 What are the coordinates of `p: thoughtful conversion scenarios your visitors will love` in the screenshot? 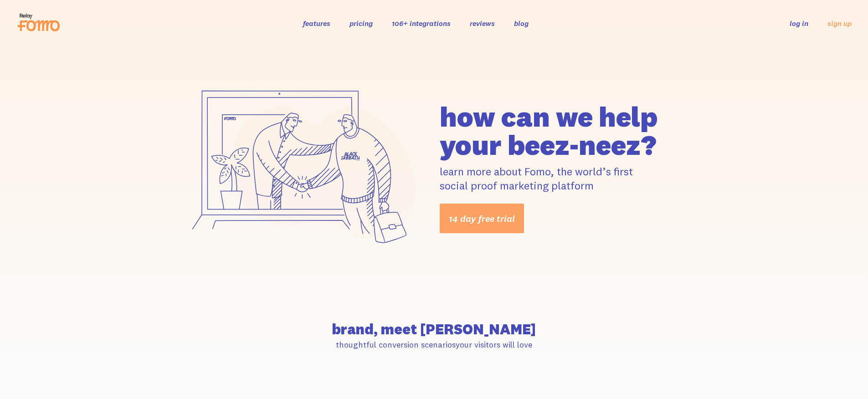 It's located at (435, 344).